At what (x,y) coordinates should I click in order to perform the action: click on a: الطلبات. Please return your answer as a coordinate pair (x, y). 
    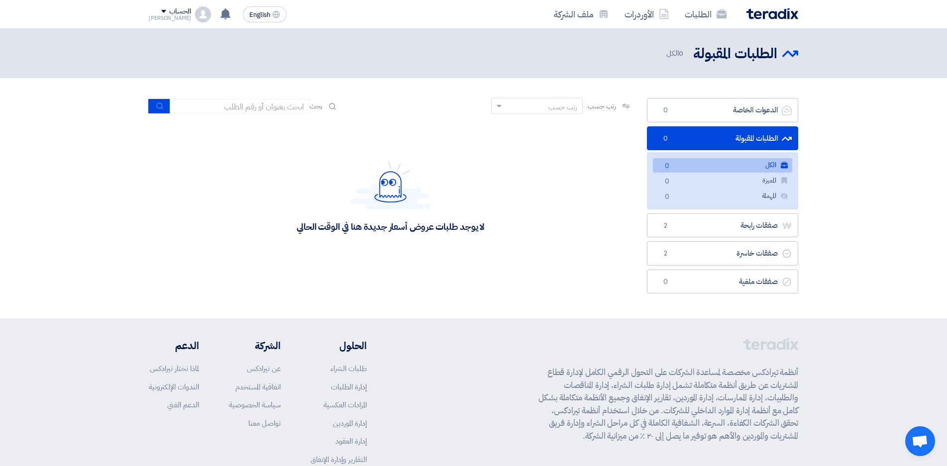
    Looking at the image, I should click on (705, 14).